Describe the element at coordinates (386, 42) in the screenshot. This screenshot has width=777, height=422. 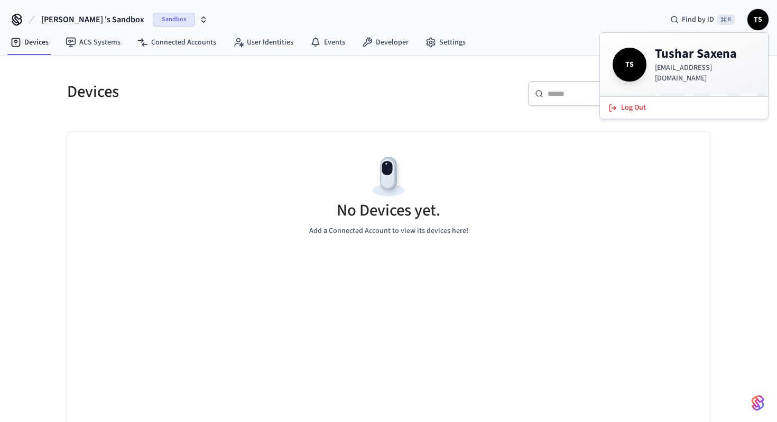
I see `a: Developer` at that location.